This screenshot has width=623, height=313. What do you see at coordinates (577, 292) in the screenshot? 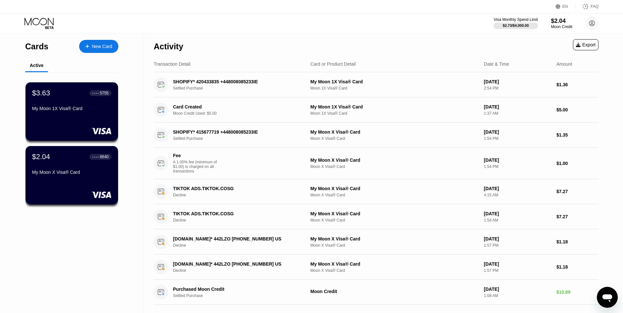
I see `div: $10.89` at bounding box center [577, 292].